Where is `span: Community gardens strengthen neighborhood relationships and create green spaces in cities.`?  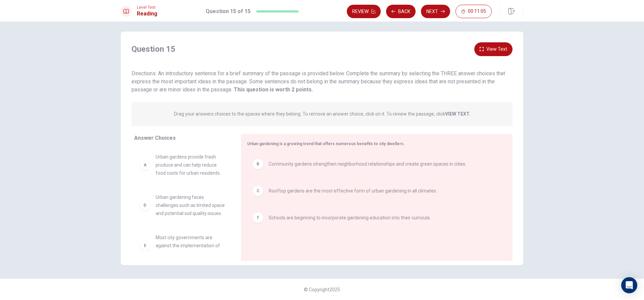
span: Community gardens strengthen neighborhood relationships and create green spaces in cities. is located at coordinates (368, 164).